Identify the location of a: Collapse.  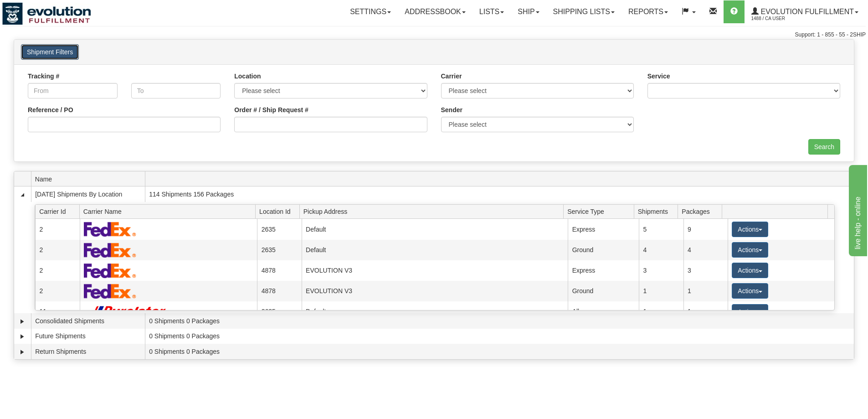
(22, 194).